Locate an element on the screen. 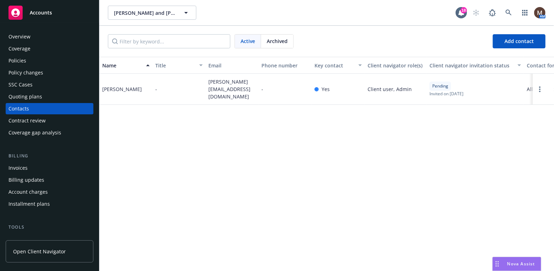 Image resolution: width=554 pixels, height=271 pixels. div: Coverage gap analysis is located at coordinates (35, 133).